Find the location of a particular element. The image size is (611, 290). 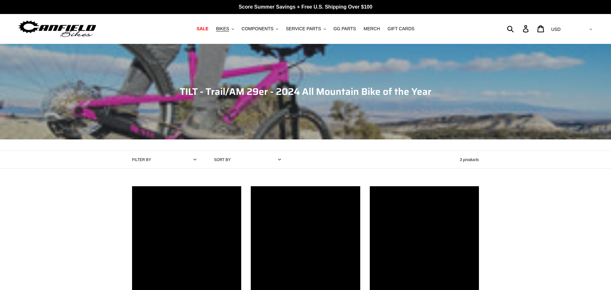

span: BIKES is located at coordinates (222, 29).